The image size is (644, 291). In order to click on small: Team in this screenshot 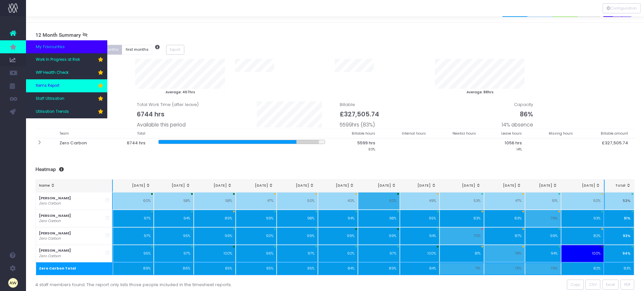, I will do `click(64, 133)`.